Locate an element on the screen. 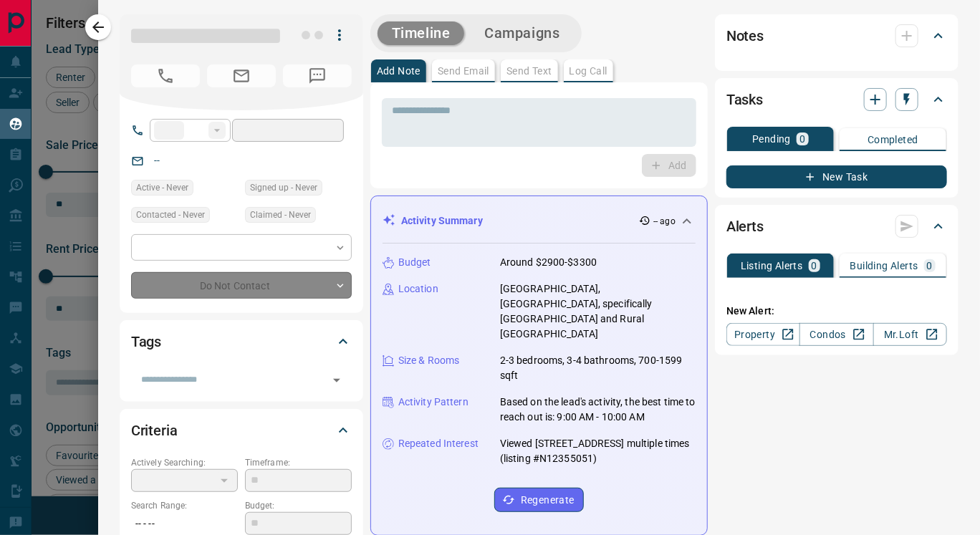 The image size is (980, 535). p: Building Alerts is located at coordinates (884, 266).